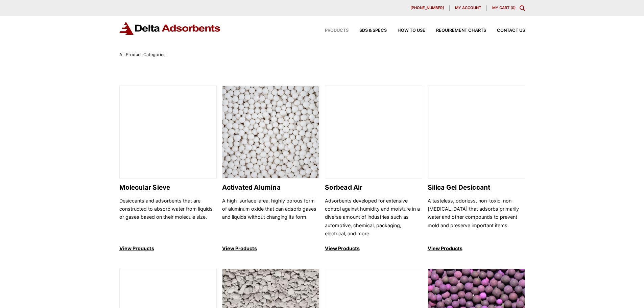 The height and width of the screenshot is (308, 644). Describe the element at coordinates (523, 8) in the screenshot. I see `div: Toggle Modal Content` at that location.